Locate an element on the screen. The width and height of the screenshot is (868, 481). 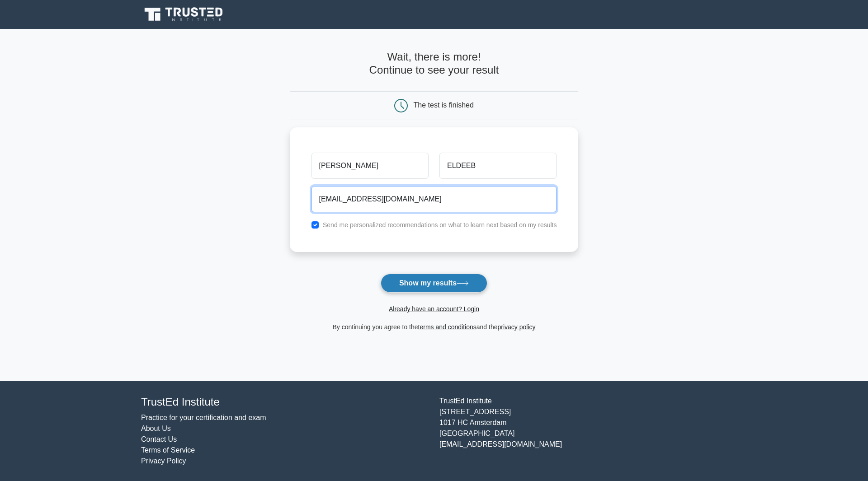
input: Last name is located at coordinates (498, 166).